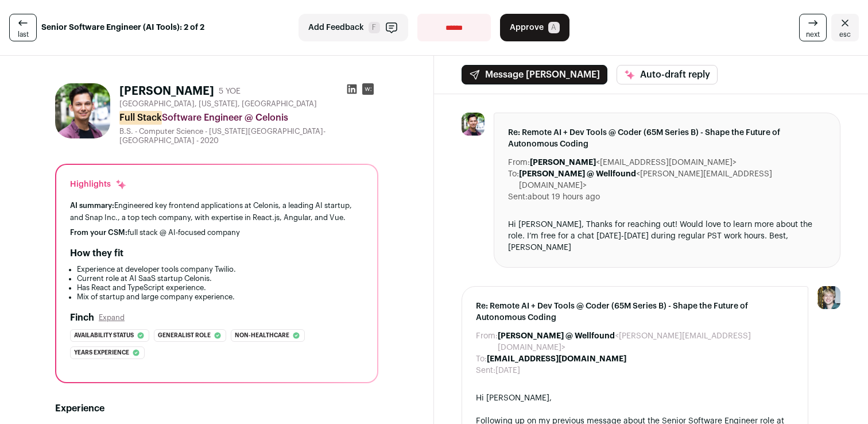 Image resolution: width=868 pixels, height=424 pixels. What do you see at coordinates (845, 35) in the screenshot?
I see `span: esc` at bounding box center [845, 35].